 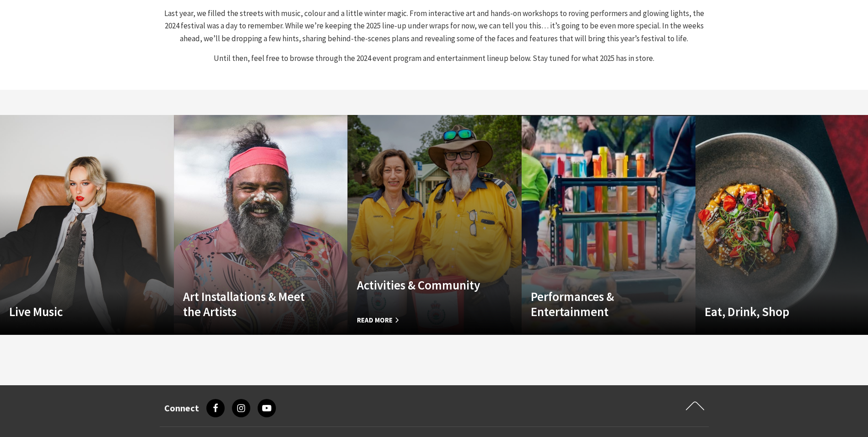 I want to click on a: Custom Image Used Performances & Entertainment, so click(x=608, y=225).